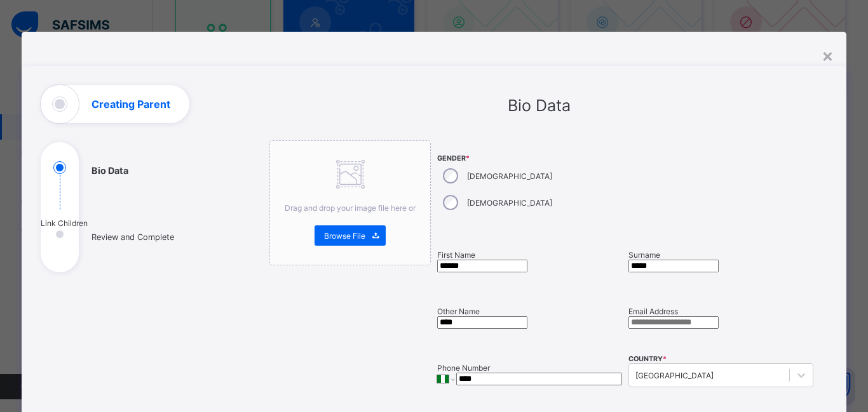 The width and height of the screenshot is (868, 412). What do you see at coordinates (539, 105) in the screenshot?
I see `span: Bio Data` at bounding box center [539, 105].